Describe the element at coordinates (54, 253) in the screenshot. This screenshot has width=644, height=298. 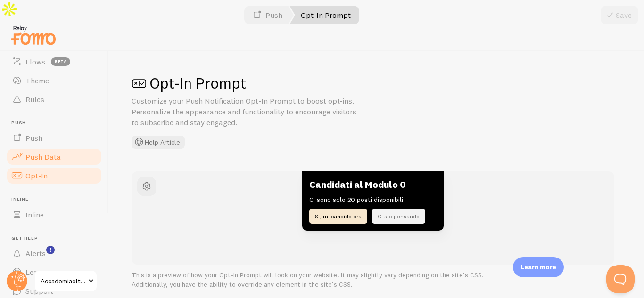
I see `a: Alerts` at that location.